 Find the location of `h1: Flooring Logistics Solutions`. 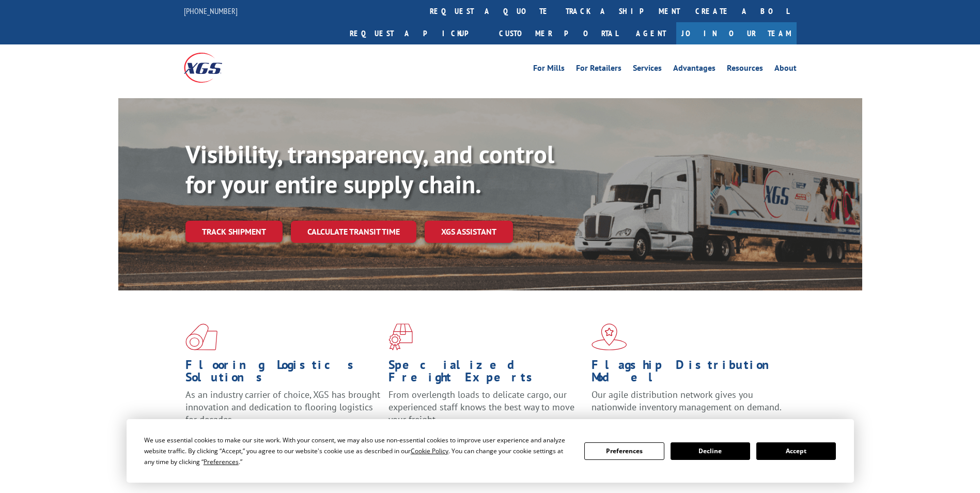

h1: Flooring Logistics Solutions is located at coordinates (283, 373).